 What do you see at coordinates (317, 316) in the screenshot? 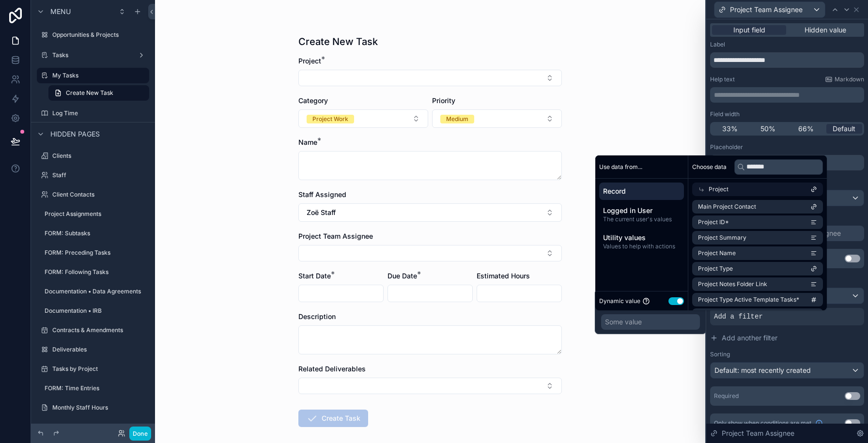
I see `span: Description` at bounding box center [317, 316].